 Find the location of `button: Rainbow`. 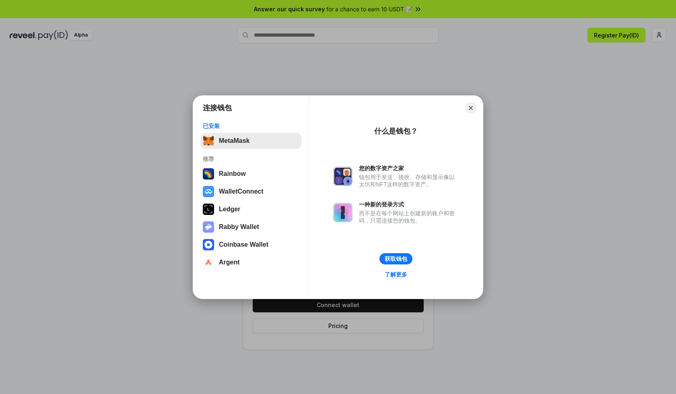

button: Rainbow is located at coordinates (251, 174).